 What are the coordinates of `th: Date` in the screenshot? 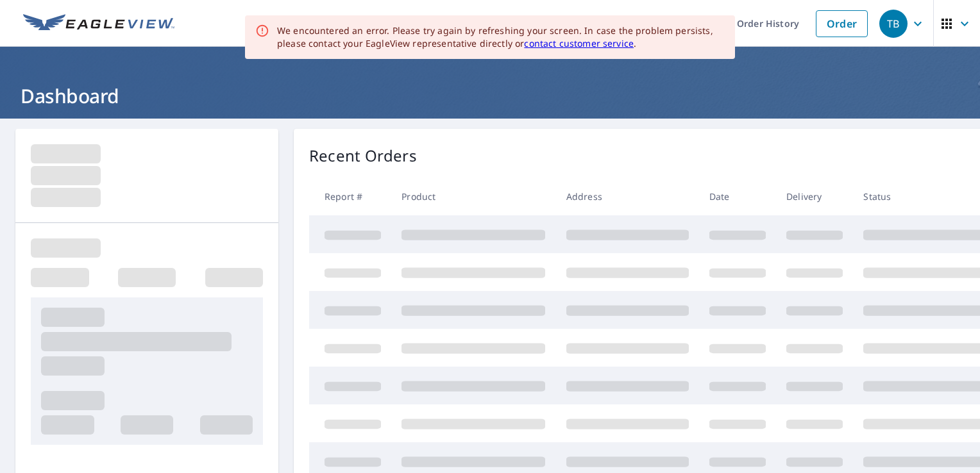 It's located at (738, 196).